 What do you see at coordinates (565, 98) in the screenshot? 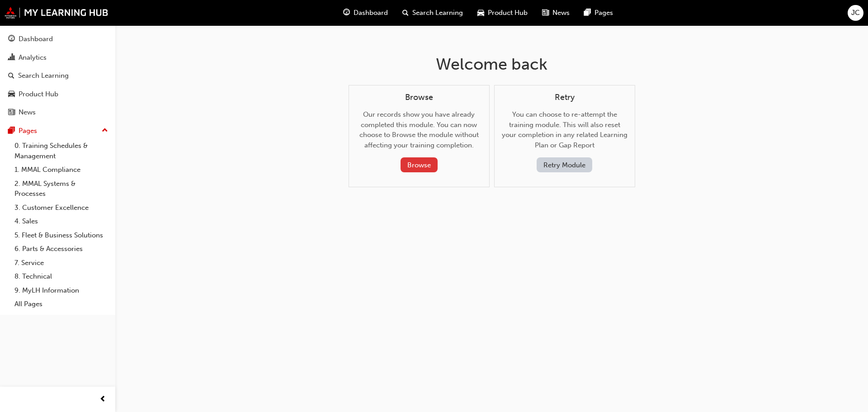
I see `h4: Retry` at bounding box center [565, 98].